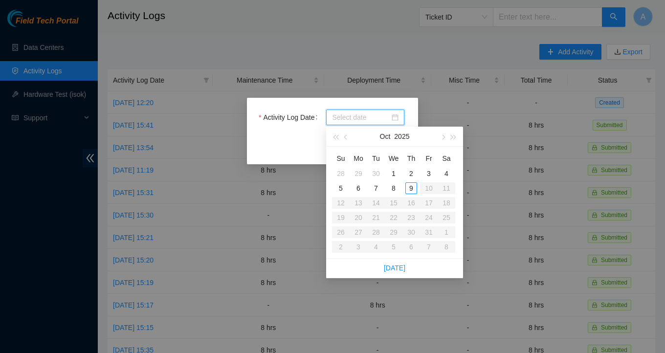 The image size is (665, 353). Describe the element at coordinates (341, 174) in the screenshot. I see `div: 28` at that location.